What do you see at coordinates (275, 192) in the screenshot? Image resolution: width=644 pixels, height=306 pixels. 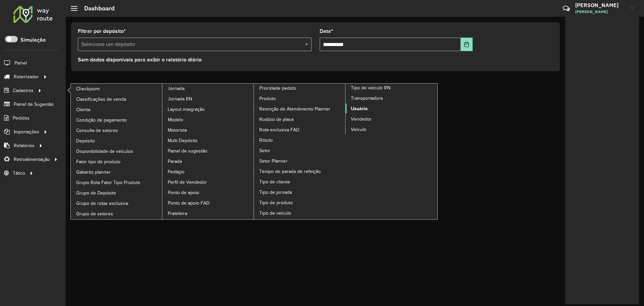 I see `span: Tipo de jornada` at bounding box center [275, 192].